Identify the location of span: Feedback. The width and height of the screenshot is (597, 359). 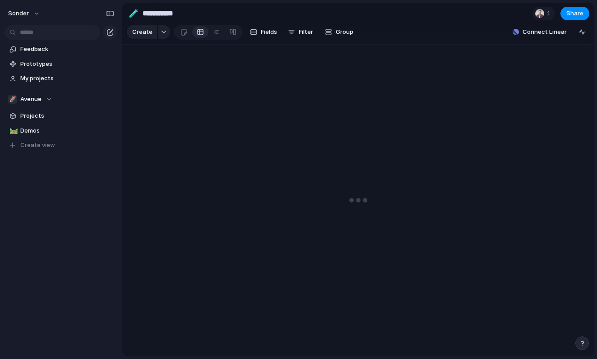
(67, 49).